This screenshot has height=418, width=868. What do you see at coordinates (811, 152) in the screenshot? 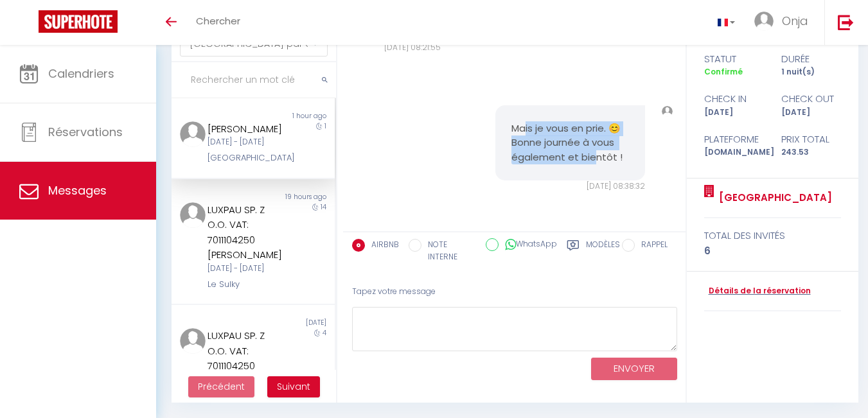
I see `div: 243.53` at bounding box center [811, 152].